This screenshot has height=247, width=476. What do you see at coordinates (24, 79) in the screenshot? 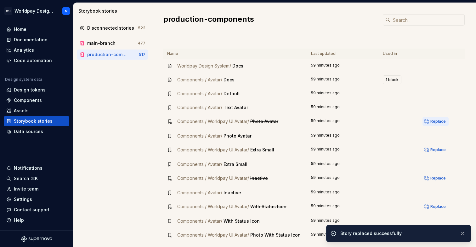
I see `div: Design system data` at bounding box center [24, 79].